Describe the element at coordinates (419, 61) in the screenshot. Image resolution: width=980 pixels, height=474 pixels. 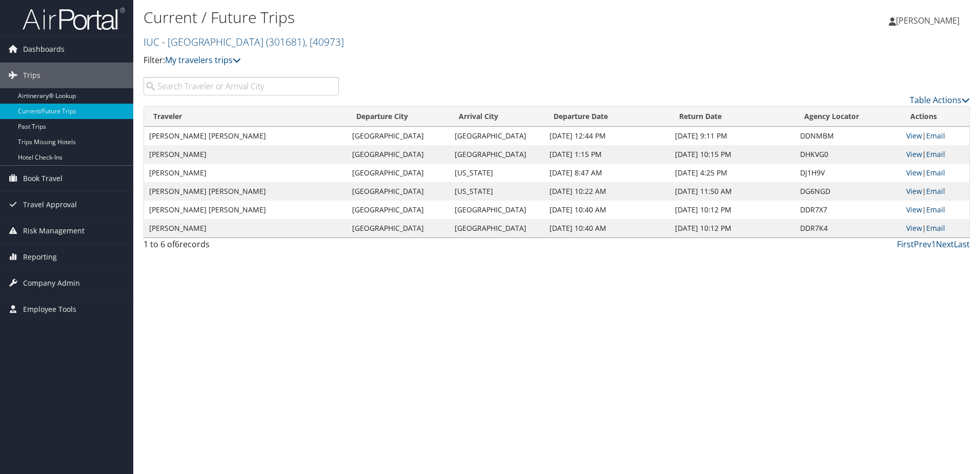
I see `p: Filter:` at that location.